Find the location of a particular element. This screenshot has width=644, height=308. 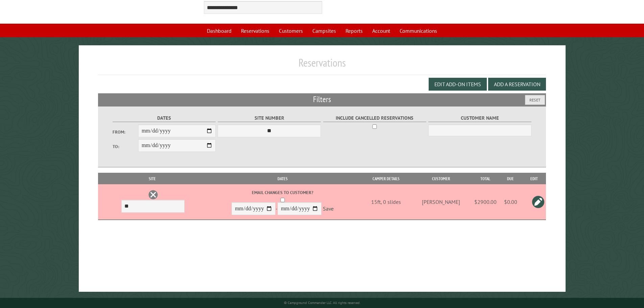

a: Communications is located at coordinates (418, 31).